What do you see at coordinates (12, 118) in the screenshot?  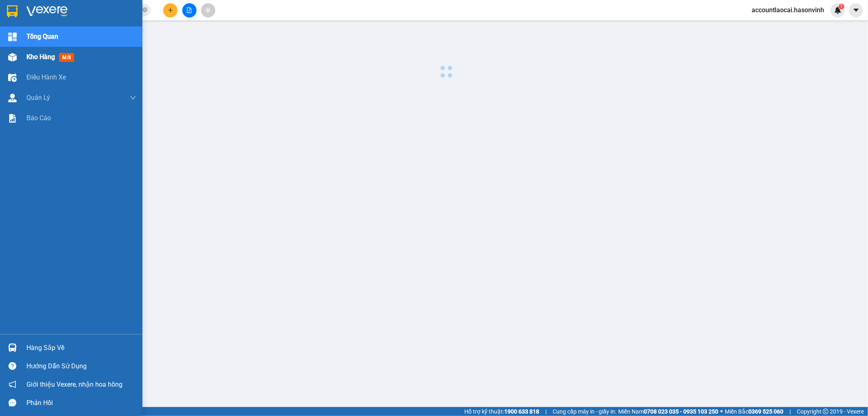 I see `img: solution-icon` at bounding box center [12, 118].